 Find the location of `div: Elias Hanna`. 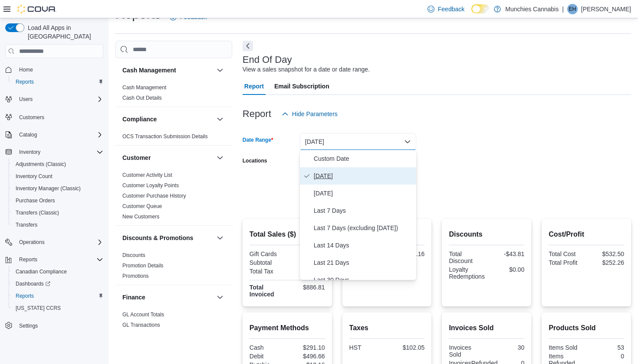

div: Elias Hanna is located at coordinates (573, 9).